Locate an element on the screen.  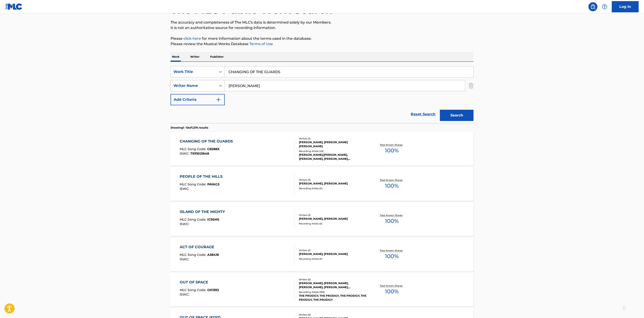
a: Reset Search is located at coordinates (423, 114).